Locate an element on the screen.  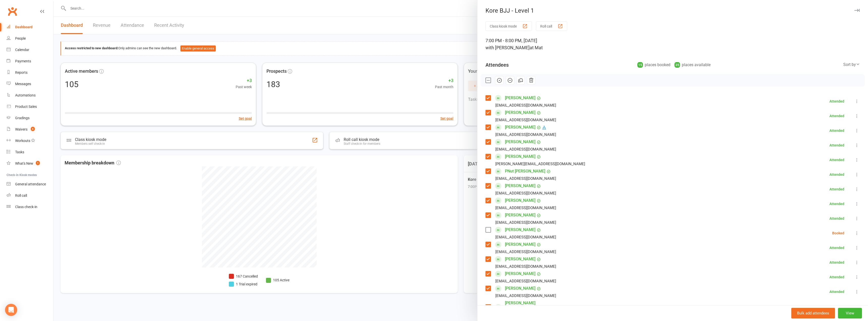
div: Class check-in is located at coordinates (26, 207).